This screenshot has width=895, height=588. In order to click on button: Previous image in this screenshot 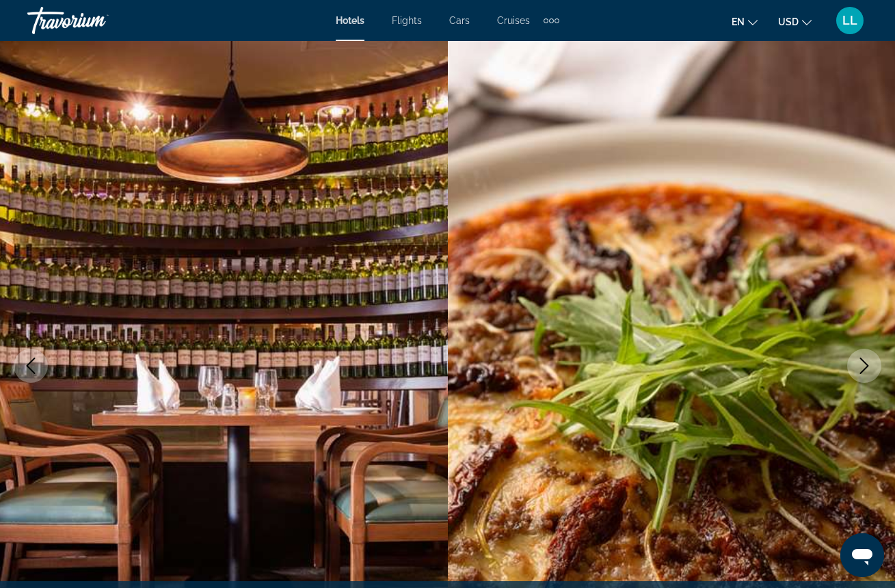, I will do `click(31, 365)`.